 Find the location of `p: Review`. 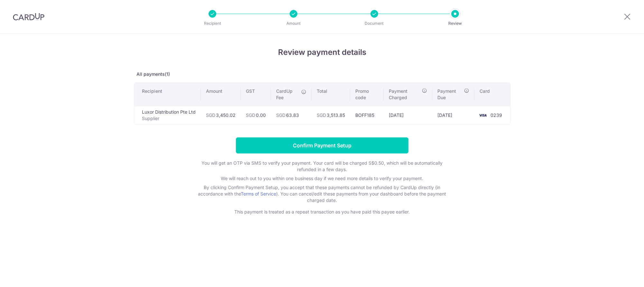

p: Review is located at coordinates (455, 24).